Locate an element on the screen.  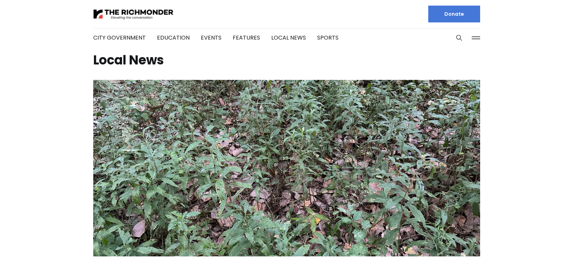
a: Sports is located at coordinates (328, 38).